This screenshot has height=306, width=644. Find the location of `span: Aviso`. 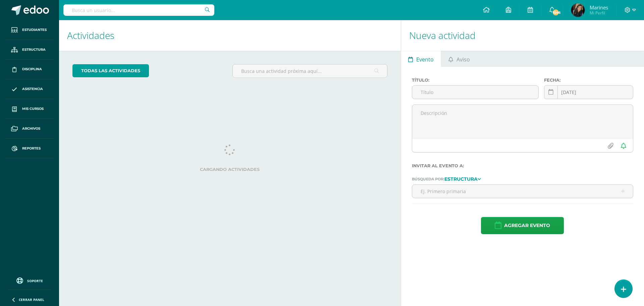

span: Aviso is located at coordinates (463, 59).